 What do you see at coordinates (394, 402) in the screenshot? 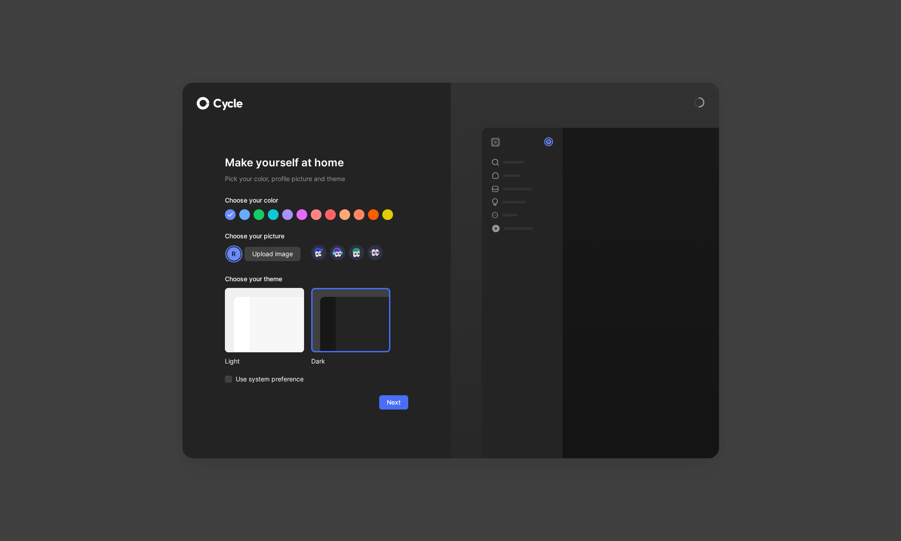
I see `span: Next` at bounding box center [394, 402].